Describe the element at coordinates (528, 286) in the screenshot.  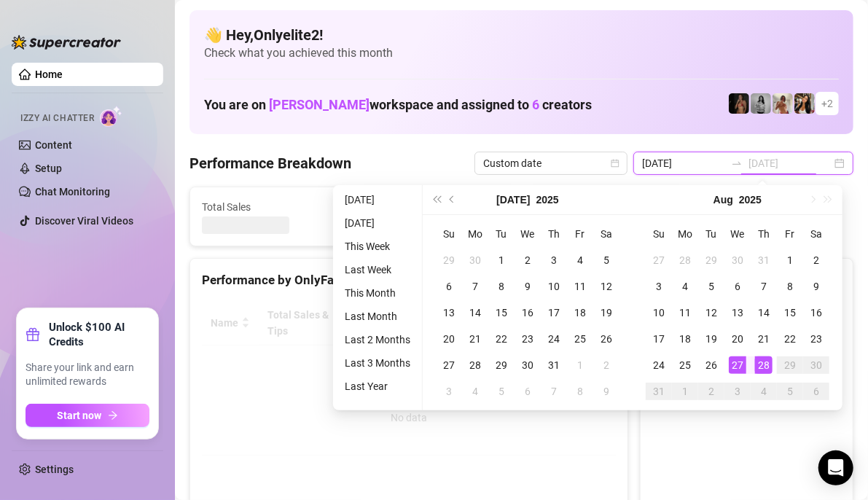
I see `div: 9` at that location.